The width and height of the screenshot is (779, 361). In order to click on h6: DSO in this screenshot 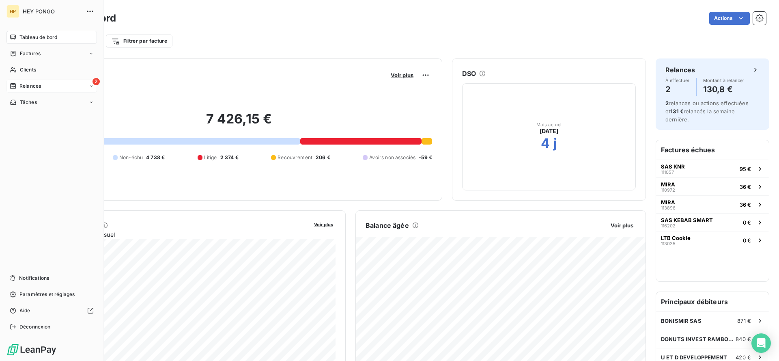, I will do `click(469, 73)`.